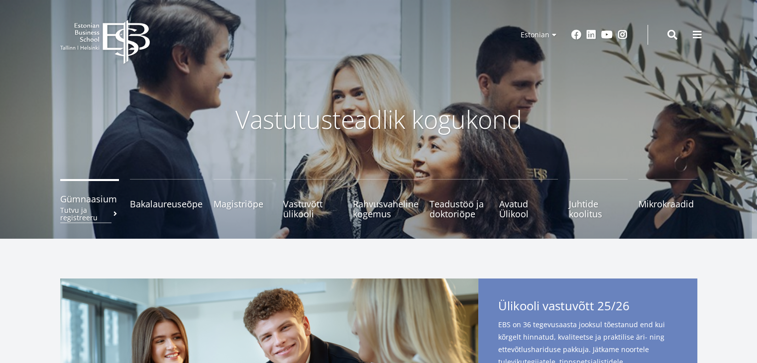  I want to click on span: Mikrokraadid, so click(668, 204).